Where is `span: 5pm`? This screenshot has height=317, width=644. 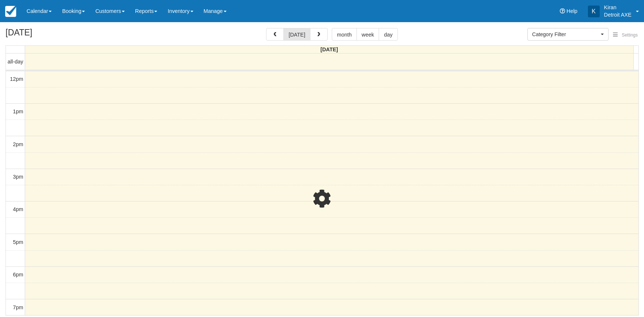
span: 5pm is located at coordinates (18, 242).